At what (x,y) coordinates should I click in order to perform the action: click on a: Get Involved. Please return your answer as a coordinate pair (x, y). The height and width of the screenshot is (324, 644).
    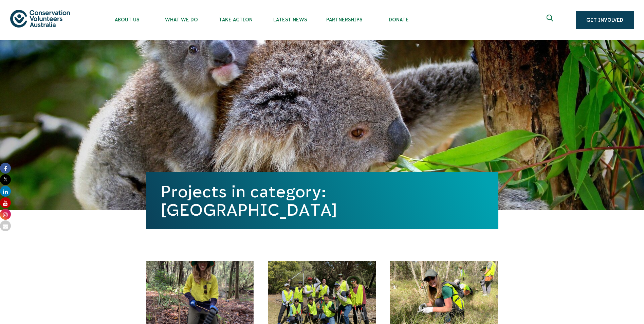
    Looking at the image, I should click on (604, 20).